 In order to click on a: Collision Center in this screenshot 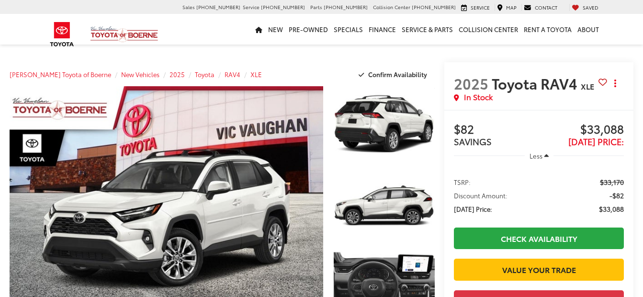, I will do `click(488, 29)`.